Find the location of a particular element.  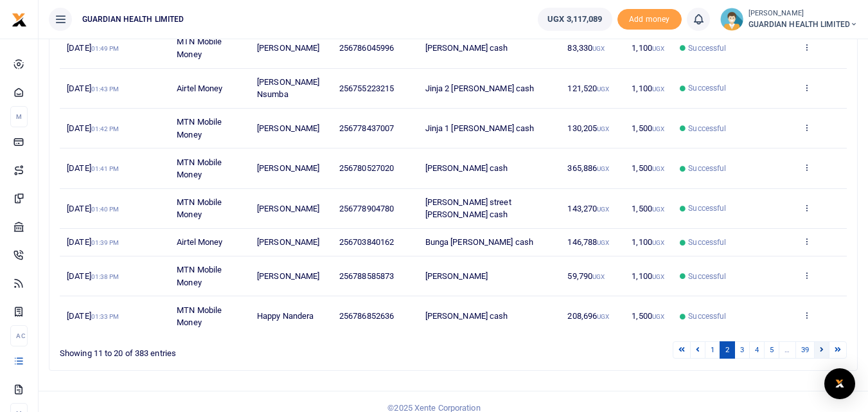

div: Showing 11 to 20 of 383 entries is located at coordinates (221, 350).